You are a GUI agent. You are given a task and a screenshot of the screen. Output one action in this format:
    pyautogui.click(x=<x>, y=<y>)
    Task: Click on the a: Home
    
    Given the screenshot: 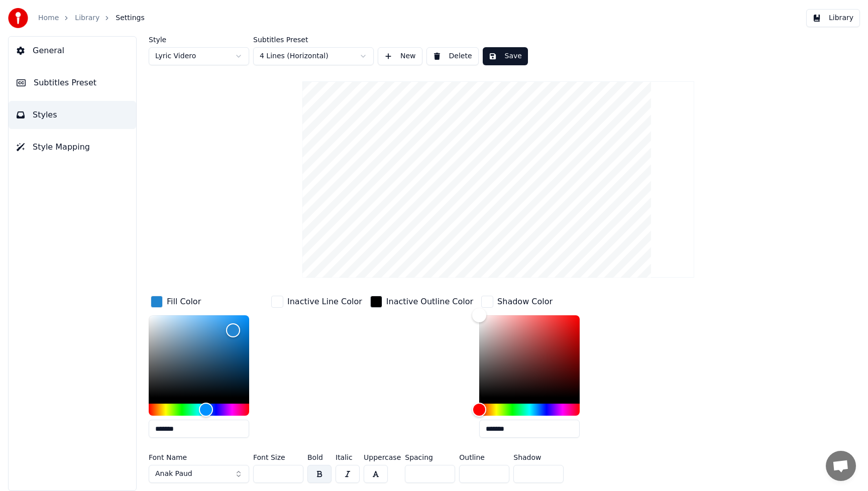 What is the action you would take?
    pyautogui.click(x=48, y=18)
    